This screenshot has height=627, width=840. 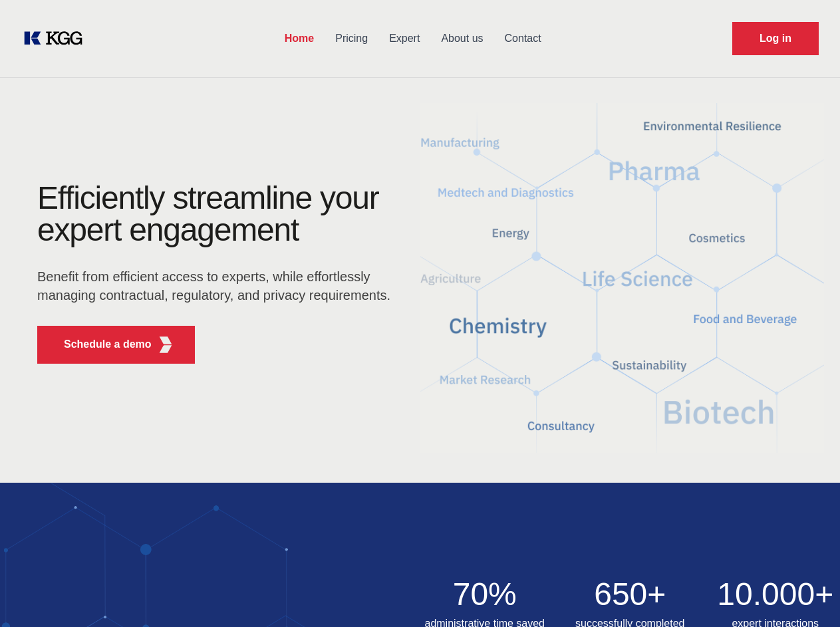 I want to click on h1: Efficiently streamline your expert engagement, so click(x=218, y=214).